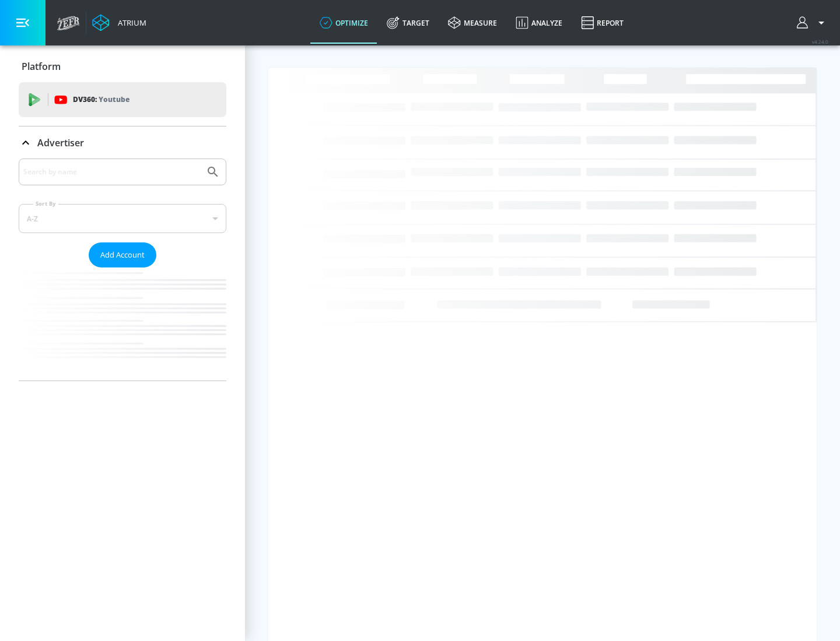 The height and width of the screenshot is (641, 840). I want to click on div: DV360: Youtube, so click(122, 100).